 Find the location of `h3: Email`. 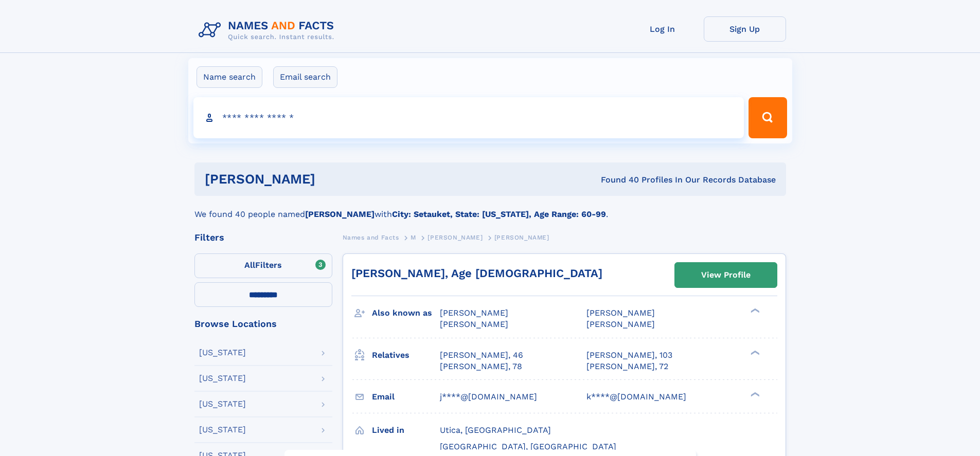

h3: Email is located at coordinates (405, 397).